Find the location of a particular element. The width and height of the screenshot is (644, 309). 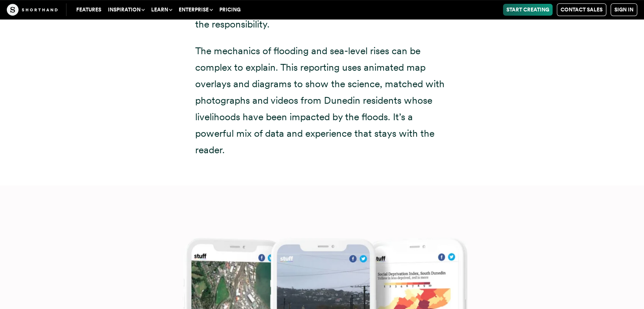

img: The Craft is located at coordinates (32, 10).